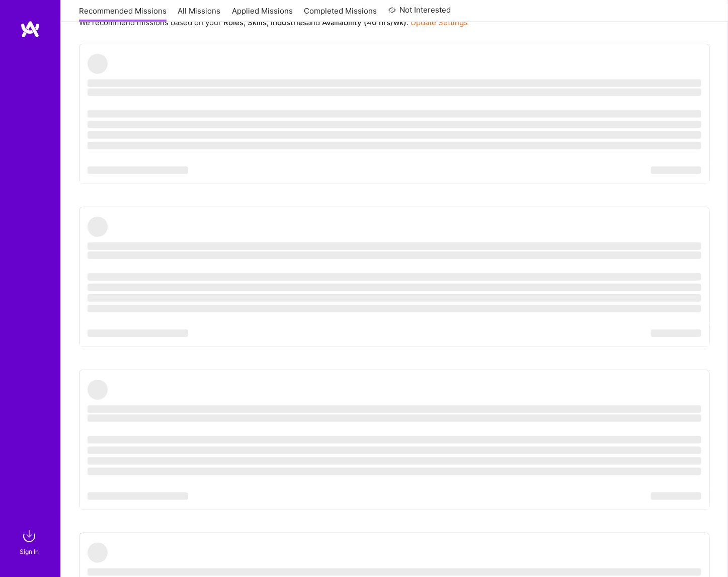 The width and height of the screenshot is (728, 577). What do you see at coordinates (439, 22) in the screenshot?
I see `a: Update Settings` at bounding box center [439, 22].